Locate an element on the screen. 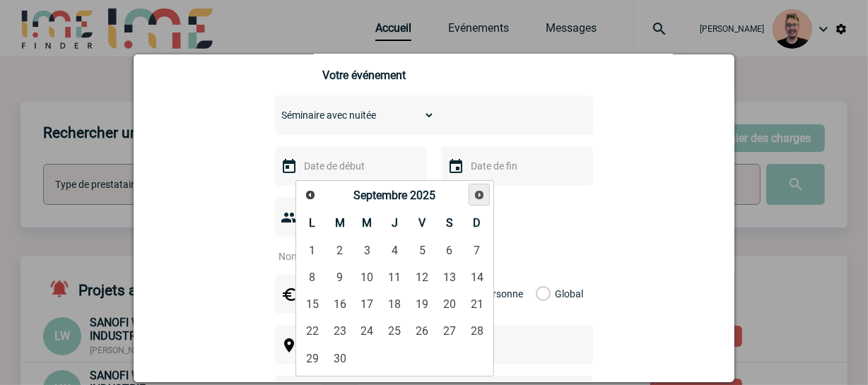 This screenshot has height=385, width=868. label: Global is located at coordinates (540, 293).